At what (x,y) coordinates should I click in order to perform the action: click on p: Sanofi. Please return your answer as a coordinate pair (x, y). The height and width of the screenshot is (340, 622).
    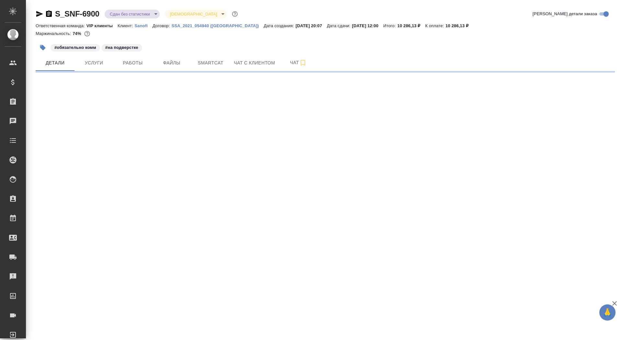
    Looking at the image, I should click on (144, 26).